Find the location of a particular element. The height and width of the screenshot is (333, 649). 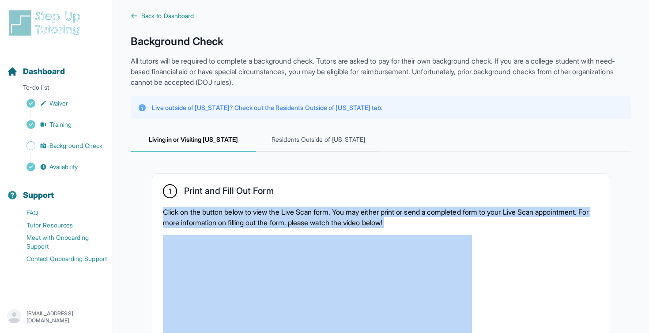

span: Background Check is located at coordinates (76, 146).